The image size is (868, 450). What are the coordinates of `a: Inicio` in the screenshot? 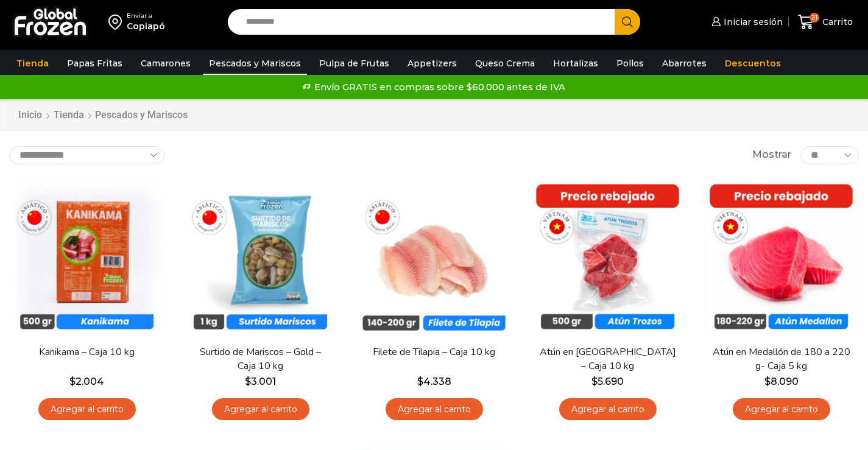 It's located at (30, 115).